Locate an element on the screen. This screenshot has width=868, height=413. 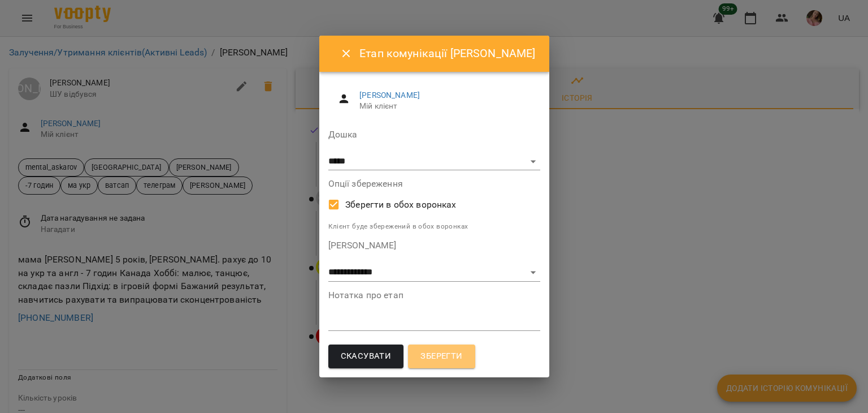
span: Зберегти в обох воронках is located at coordinates (401, 205).